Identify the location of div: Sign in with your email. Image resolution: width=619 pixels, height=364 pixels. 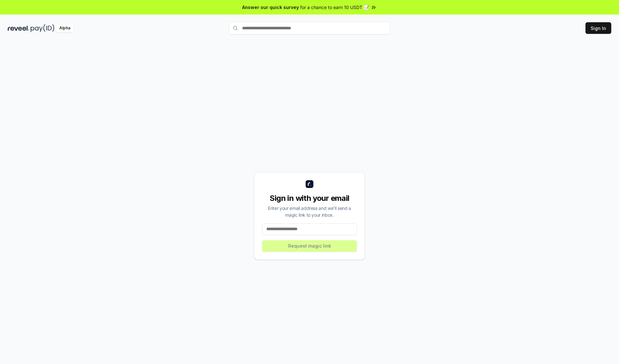
(310, 198).